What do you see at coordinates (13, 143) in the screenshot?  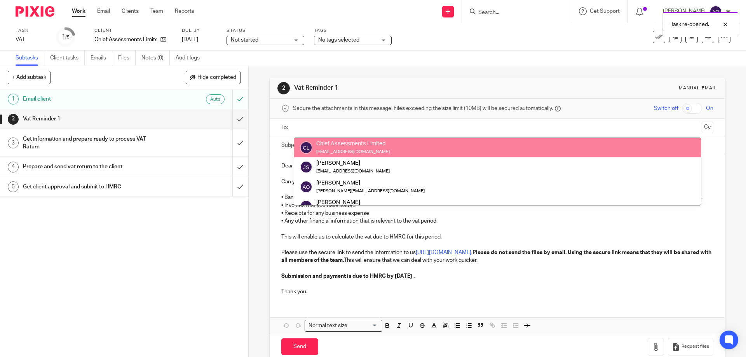 I see `div: 3` at bounding box center [13, 143].